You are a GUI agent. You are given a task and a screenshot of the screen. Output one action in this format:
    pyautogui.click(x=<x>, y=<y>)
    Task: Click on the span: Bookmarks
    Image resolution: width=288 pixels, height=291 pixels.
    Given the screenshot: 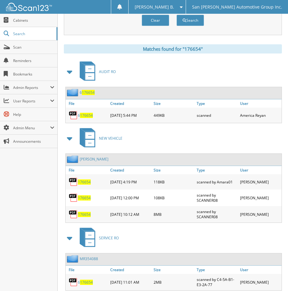 What is the action you would take?
    pyautogui.click(x=34, y=74)
    